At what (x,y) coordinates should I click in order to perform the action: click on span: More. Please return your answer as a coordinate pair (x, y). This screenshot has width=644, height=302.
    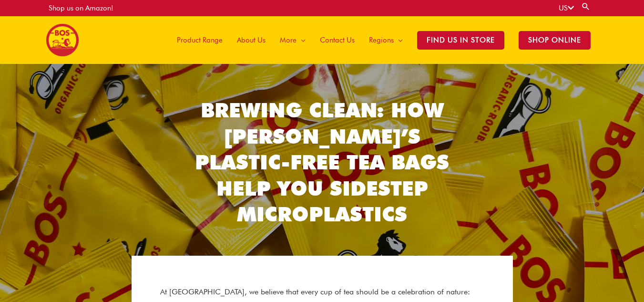
    Looking at the image, I should click on (288, 40).